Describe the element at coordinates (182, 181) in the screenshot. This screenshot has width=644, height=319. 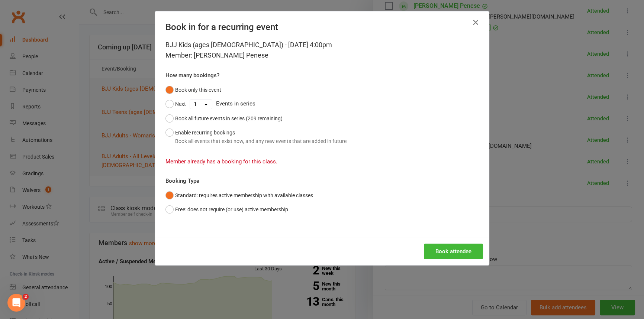
I see `label: Booking Type` at that location.